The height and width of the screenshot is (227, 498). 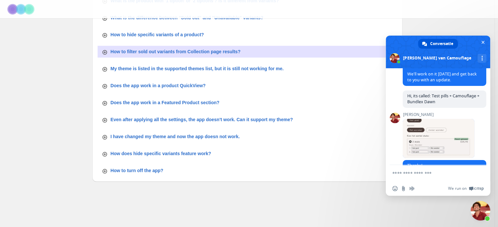 What do you see at coordinates (466, 188) in the screenshot?
I see `a: We run onCrisp` at bounding box center [466, 188].